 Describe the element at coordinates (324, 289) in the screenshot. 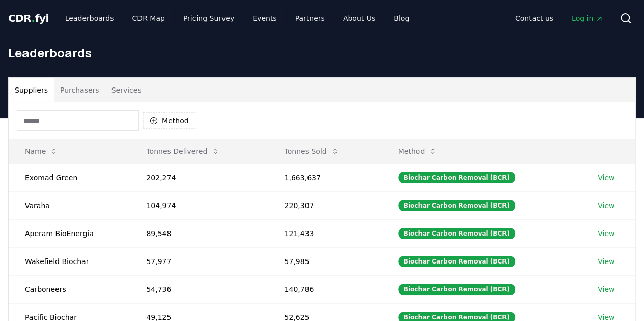

I see `td: 140,786` at that location.